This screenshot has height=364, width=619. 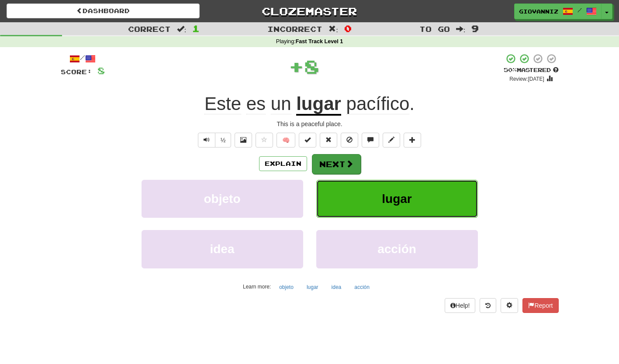 What do you see at coordinates (348, 28) in the screenshot?
I see `span: 0` at bounding box center [348, 28].